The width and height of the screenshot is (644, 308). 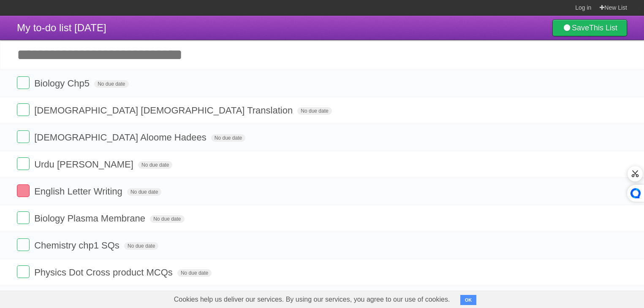 What do you see at coordinates (603, 28) in the screenshot?
I see `b: This List` at bounding box center [603, 28].